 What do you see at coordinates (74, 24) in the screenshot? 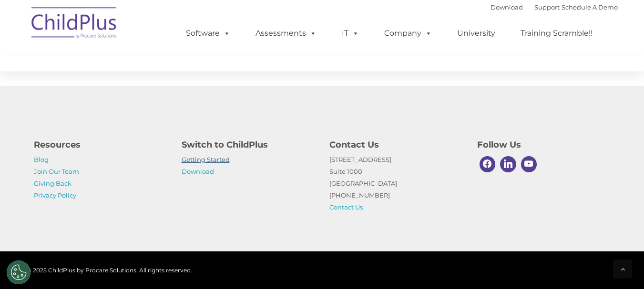
I see `img: ChildPlus by Procare Solutions` at bounding box center [74, 24].